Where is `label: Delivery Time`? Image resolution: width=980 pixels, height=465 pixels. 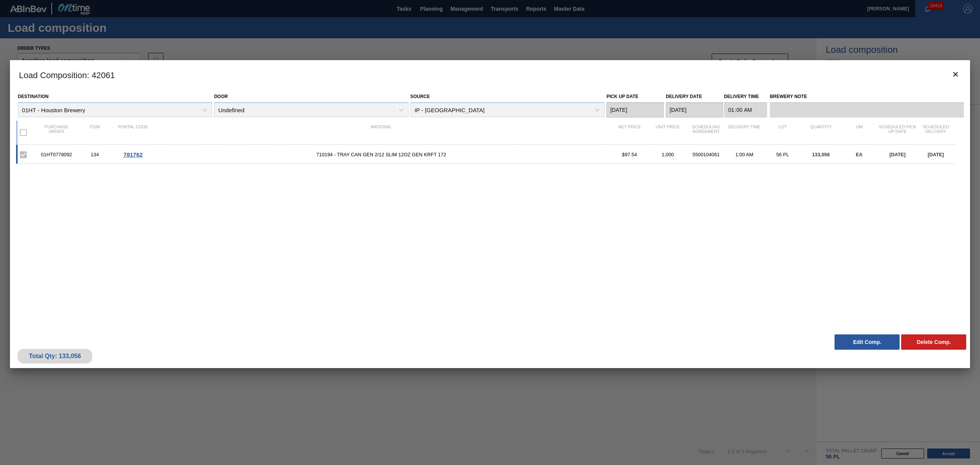
label: Delivery Time is located at coordinates (746, 96).